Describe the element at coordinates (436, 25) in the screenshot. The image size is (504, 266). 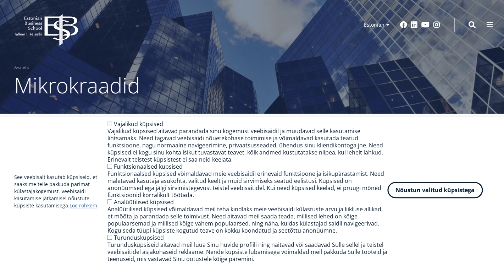
I see `a: Instagram` at that location.